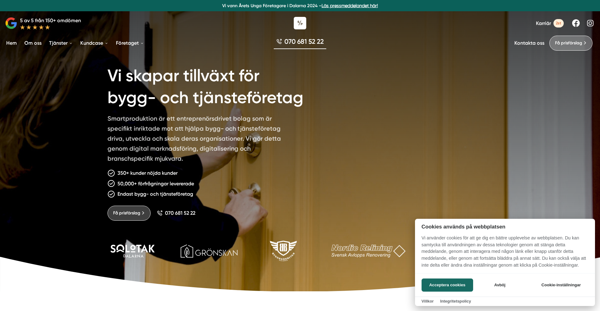 This screenshot has height=311, width=600. What do you see at coordinates (505, 254) in the screenshot?
I see `p: Vi använder cookies för att ge dig en bättre upplevelse av webbplatsen. Du kan samtycka till anvä...` at bounding box center [505, 254].